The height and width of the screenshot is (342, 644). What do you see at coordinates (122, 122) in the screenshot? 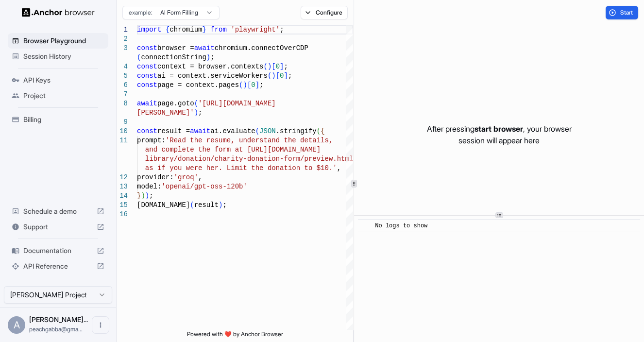
I see `div: 9` at bounding box center [122, 122].